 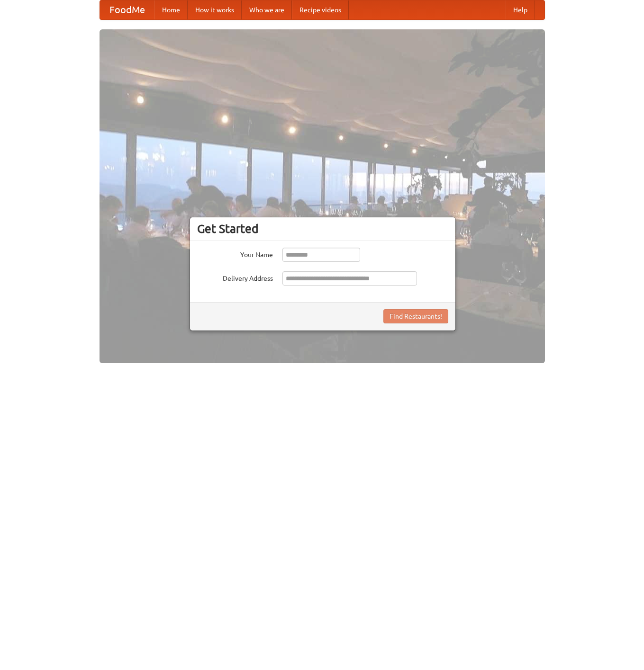 I want to click on a: Home, so click(x=171, y=10).